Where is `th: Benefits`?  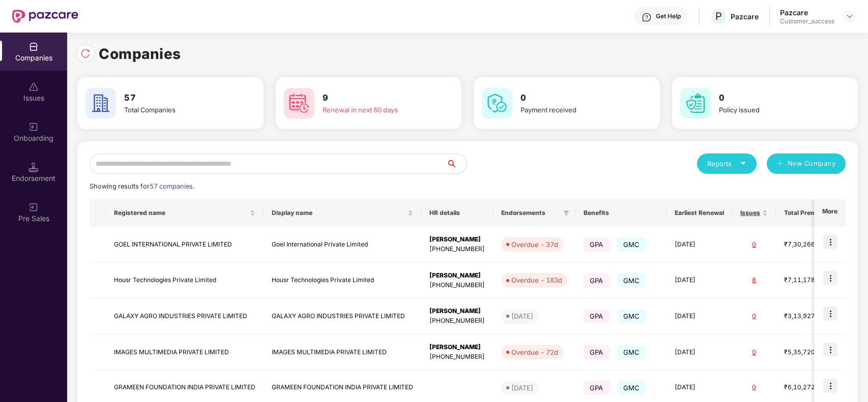
th: Benefits is located at coordinates (621, 213).